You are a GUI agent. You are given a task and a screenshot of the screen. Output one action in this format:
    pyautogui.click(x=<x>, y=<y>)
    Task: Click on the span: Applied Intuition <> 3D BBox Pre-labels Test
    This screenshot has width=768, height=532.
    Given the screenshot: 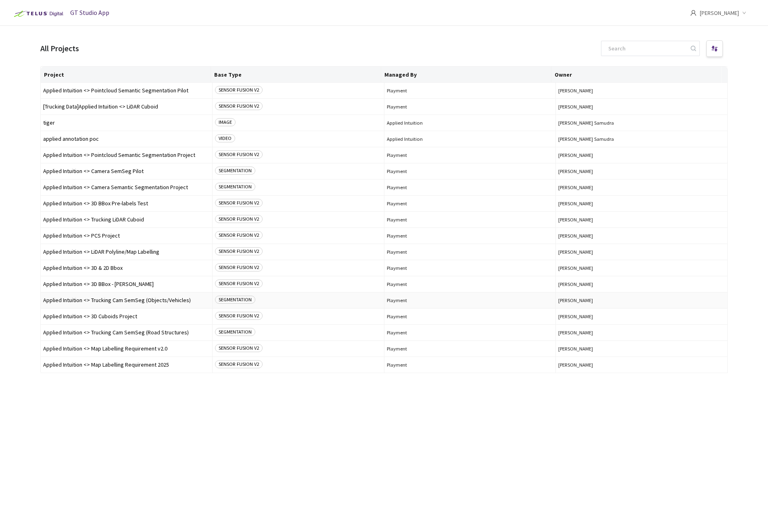 What is the action you would take?
    pyautogui.click(x=126, y=203)
    